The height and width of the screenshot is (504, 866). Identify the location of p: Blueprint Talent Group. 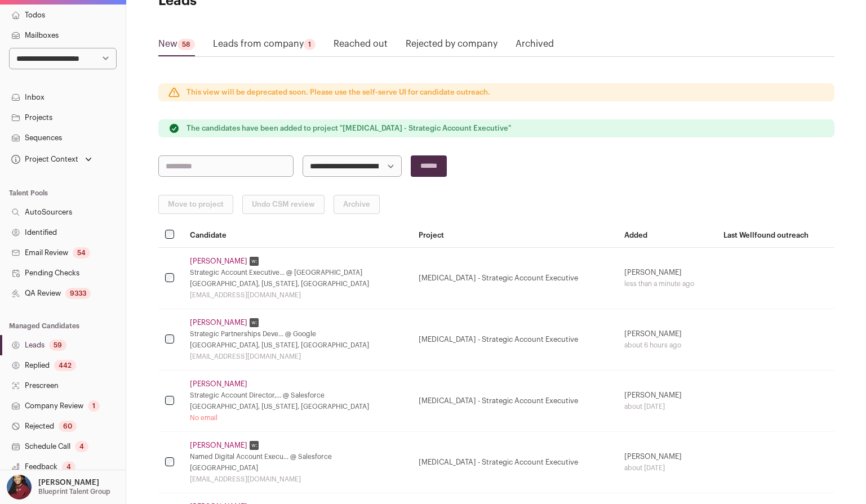
(74, 492).